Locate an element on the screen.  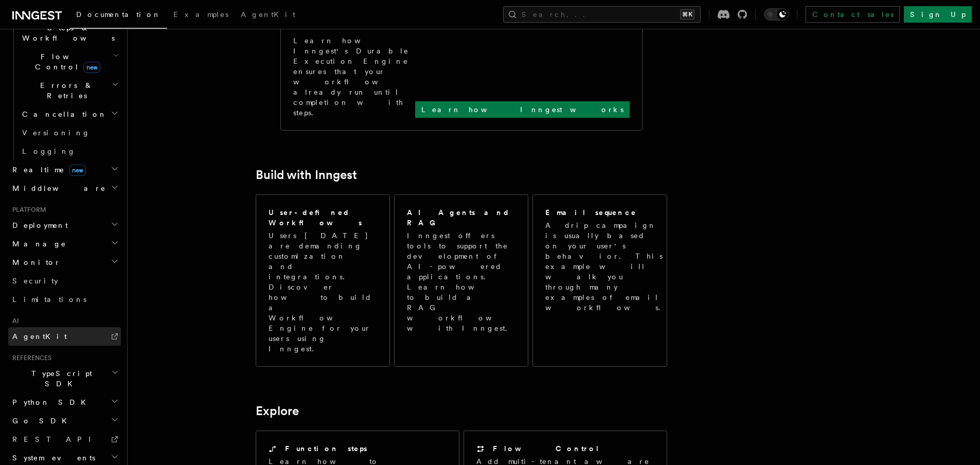
button: Errors & Retries is located at coordinates (69, 90).